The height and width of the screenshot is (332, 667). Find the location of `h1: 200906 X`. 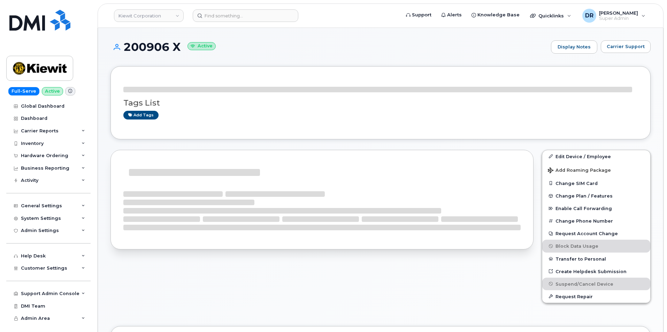

h1: 200906 X is located at coordinates (329, 47).